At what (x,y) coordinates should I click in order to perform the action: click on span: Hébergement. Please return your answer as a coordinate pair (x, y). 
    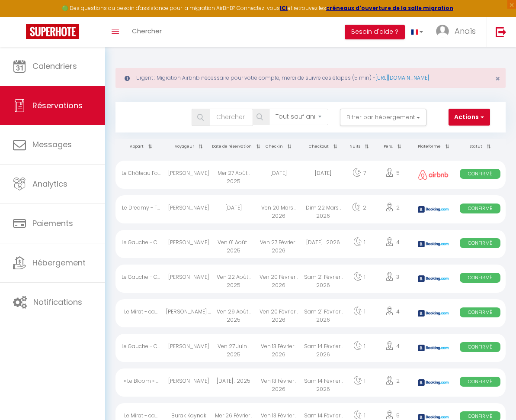
    Looking at the image, I should click on (59, 262).